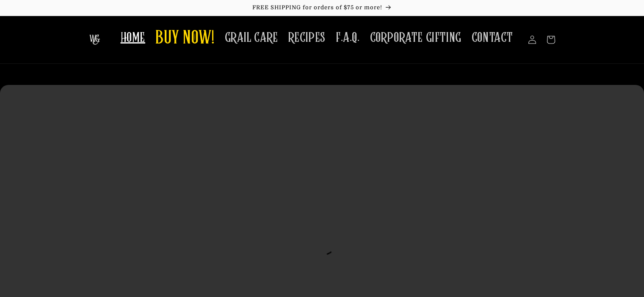 The height and width of the screenshot is (297, 644). What do you see at coordinates (252, 38) in the screenshot?
I see `a: GRAIL CARE` at bounding box center [252, 38].